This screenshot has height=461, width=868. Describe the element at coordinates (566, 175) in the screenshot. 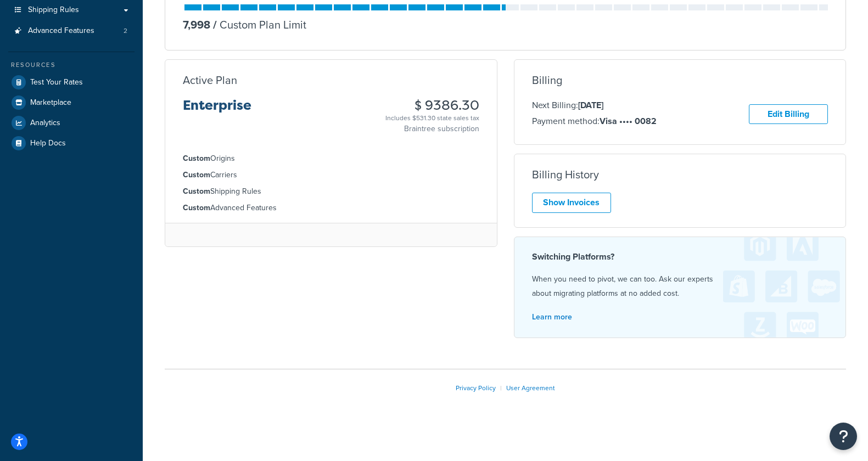

I see `h3: Billing History` at that location.